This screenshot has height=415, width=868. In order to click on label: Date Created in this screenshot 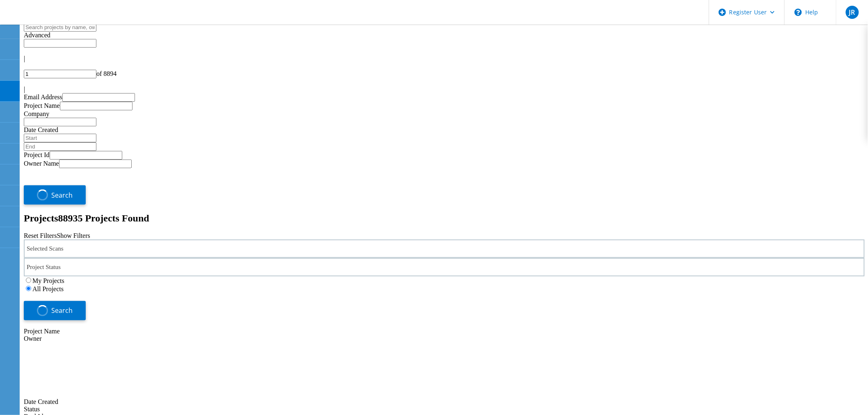, I will do `click(41, 130)`.